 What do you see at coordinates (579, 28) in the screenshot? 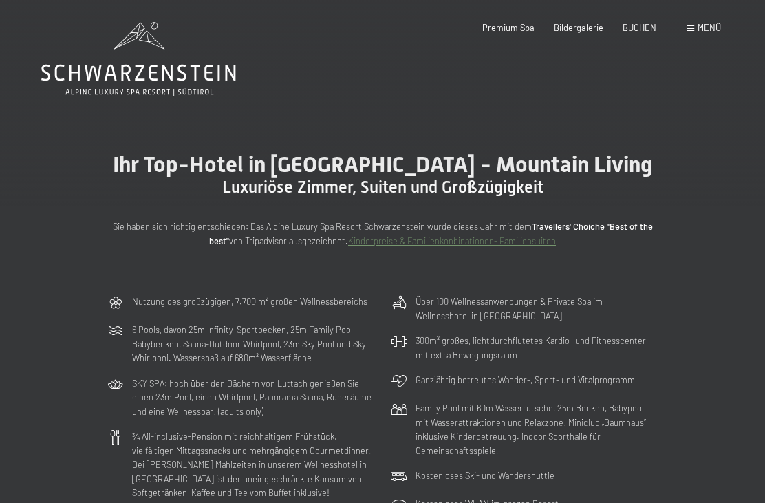
I see `a: Bildergalerie` at bounding box center [579, 28].